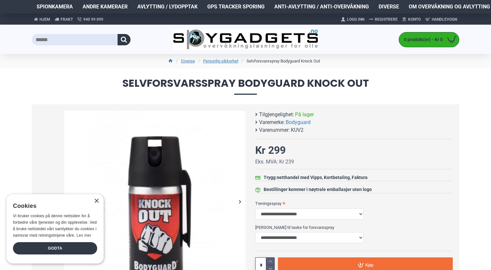 The height and width of the screenshot is (270, 491). What do you see at coordinates (245, 86) in the screenshot?
I see `span: Selvforsvarsspray Bodyguard Knock Out` at bounding box center [245, 86].